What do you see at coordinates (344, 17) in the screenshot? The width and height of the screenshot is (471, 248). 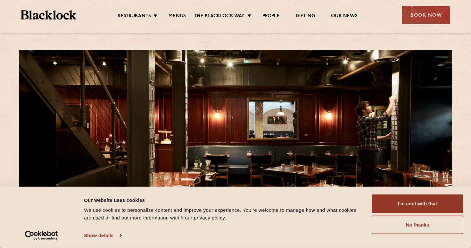 I see `a: Our News` at bounding box center [344, 17].